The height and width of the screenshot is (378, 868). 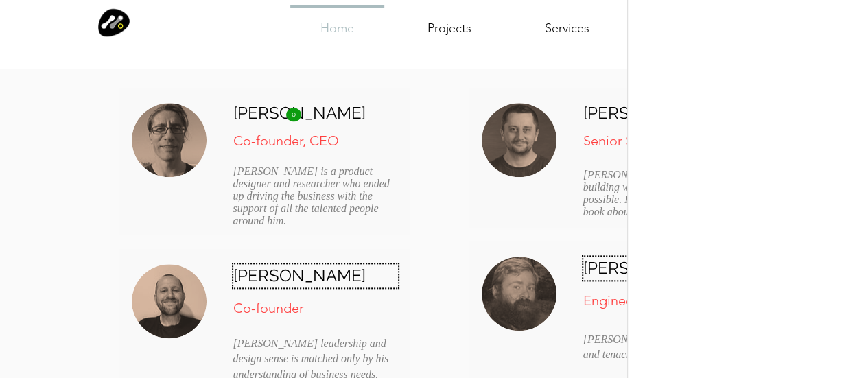 What do you see at coordinates (337, 22) in the screenshot?
I see `a: Home` at bounding box center [337, 22].